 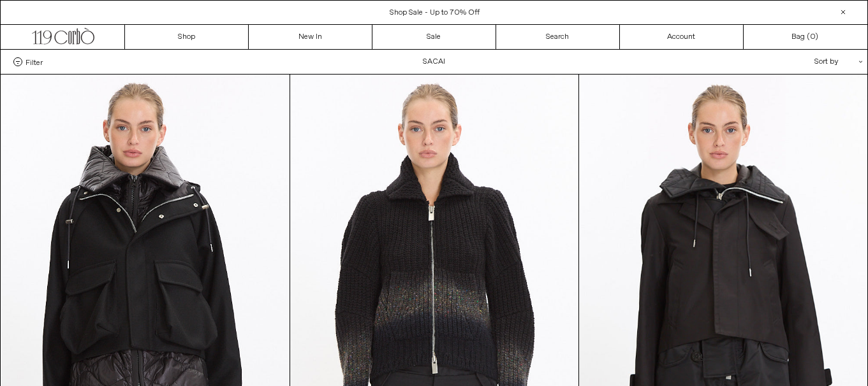 I want to click on a: Shop Sale - Up to 70% Off, so click(x=434, y=12).